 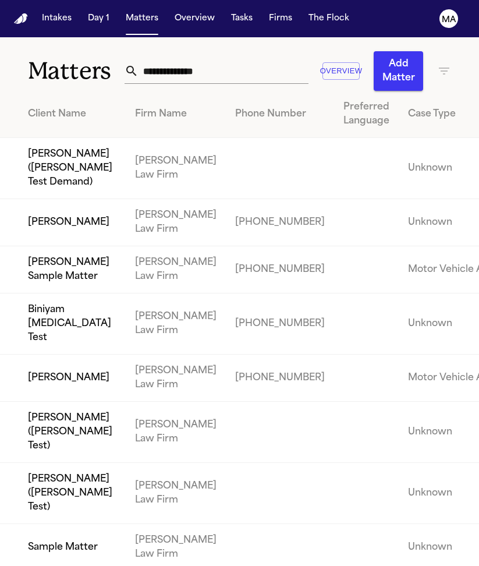 What do you see at coordinates (280, 19) in the screenshot?
I see `a: Firms` at bounding box center [280, 19].